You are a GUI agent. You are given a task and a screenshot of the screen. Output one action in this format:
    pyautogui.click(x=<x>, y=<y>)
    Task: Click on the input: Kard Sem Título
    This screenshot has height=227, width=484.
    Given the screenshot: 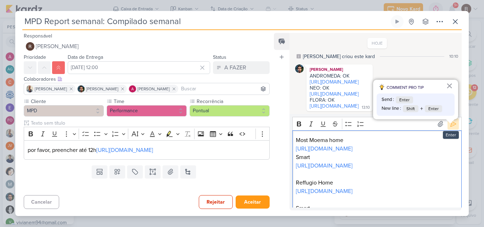 What is the action you would take?
    pyautogui.click(x=206, y=22)
    